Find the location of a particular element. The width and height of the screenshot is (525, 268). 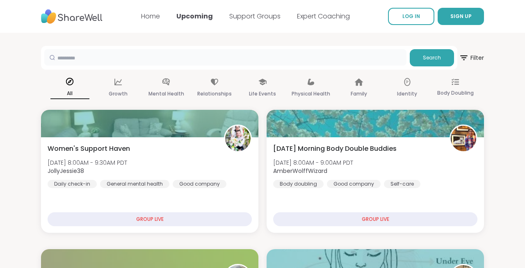

div: Self-care is located at coordinates (402, 184).